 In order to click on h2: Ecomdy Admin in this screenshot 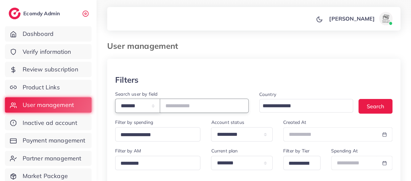, I will do `click(42, 13)`.